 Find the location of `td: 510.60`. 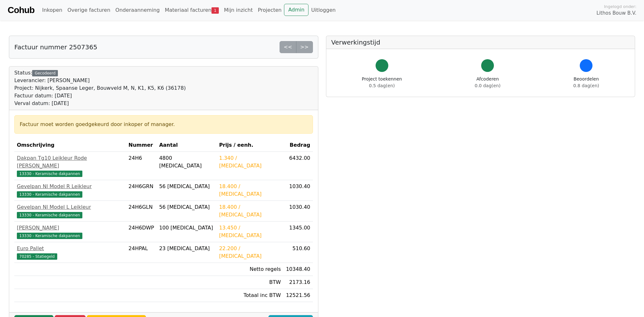

td: 510.60 is located at coordinates (298, 252).